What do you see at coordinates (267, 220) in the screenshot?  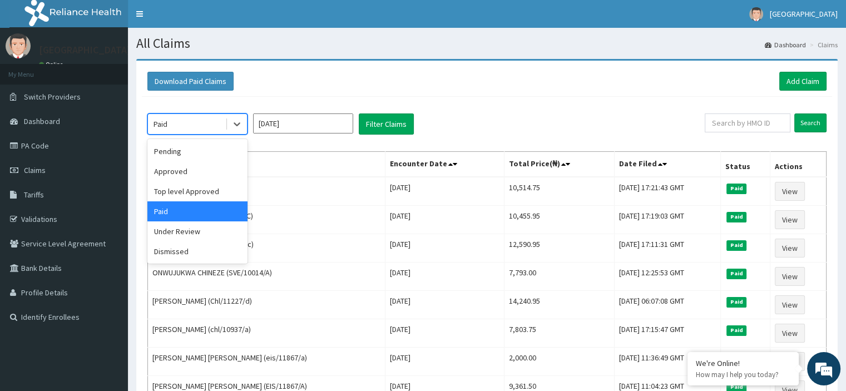 I see `td: Promise Afolabi (CHL/11225/C)` at bounding box center [267, 220].